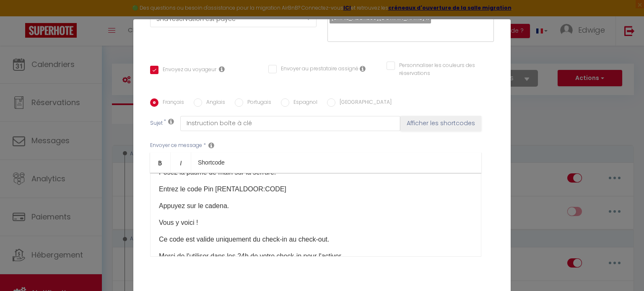 This screenshot has height=291, width=644. I want to click on p: Ce code est valide uniquement du check-in au check-out., so click(316, 239).